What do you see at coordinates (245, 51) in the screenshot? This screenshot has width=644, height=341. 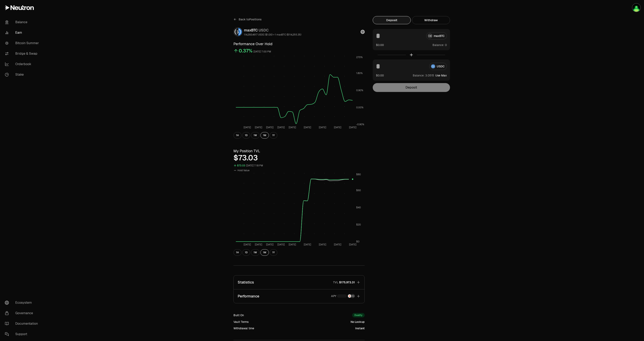 I see `div: 0.37%` at bounding box center [245, 51].